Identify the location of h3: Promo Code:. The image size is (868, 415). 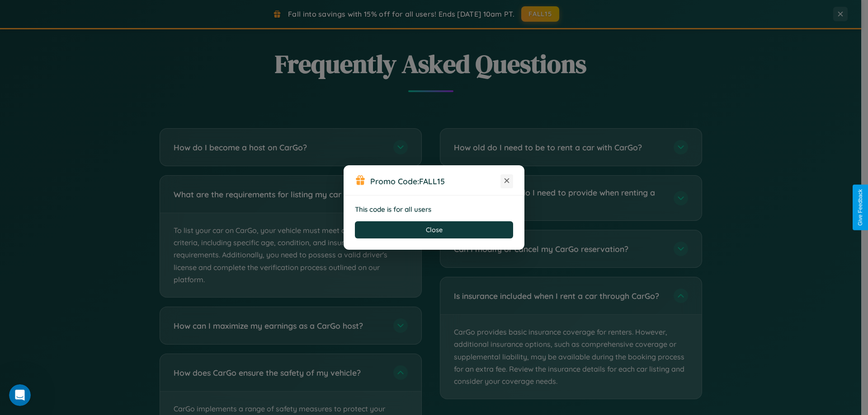
(435, 181).